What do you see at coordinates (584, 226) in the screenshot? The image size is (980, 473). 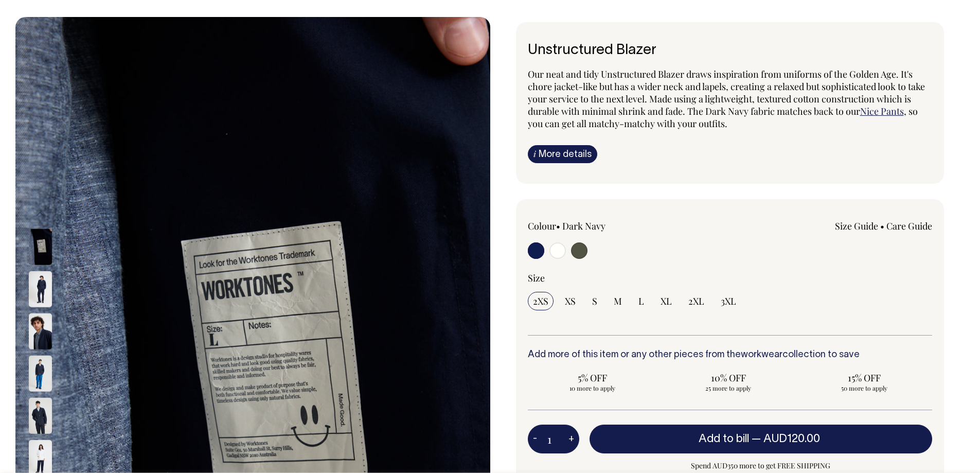 I see `label: Dark Navy` at bounding box center [584, 226].